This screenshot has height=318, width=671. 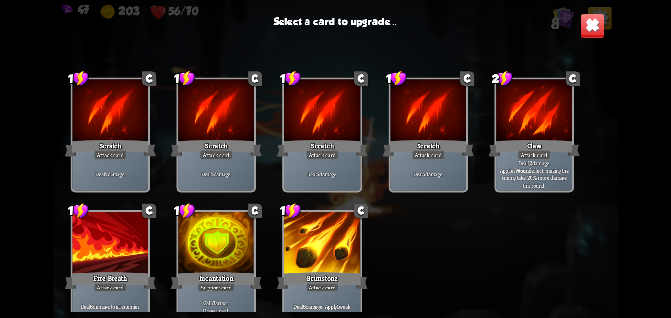 What do you see at coordinates (534, 173) in the screenshot?
I see `p: Deal damage. Applies effect, making the enemy take 20% more damage this round.` at bounding box center [534, 173].